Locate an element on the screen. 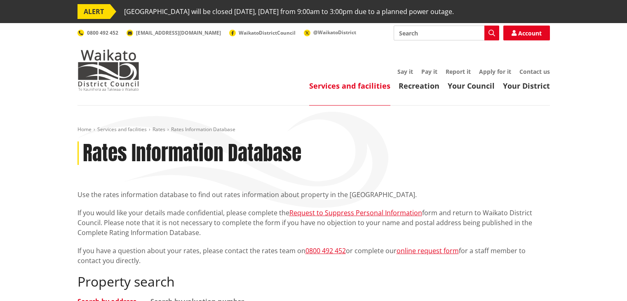  a: Home is located at coordinates (84, 129).